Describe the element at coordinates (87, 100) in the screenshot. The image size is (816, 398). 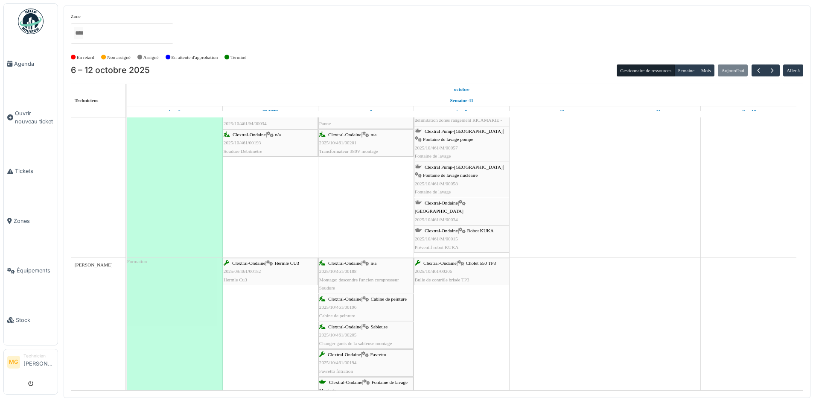
I see `span: Techniciens` at that location.